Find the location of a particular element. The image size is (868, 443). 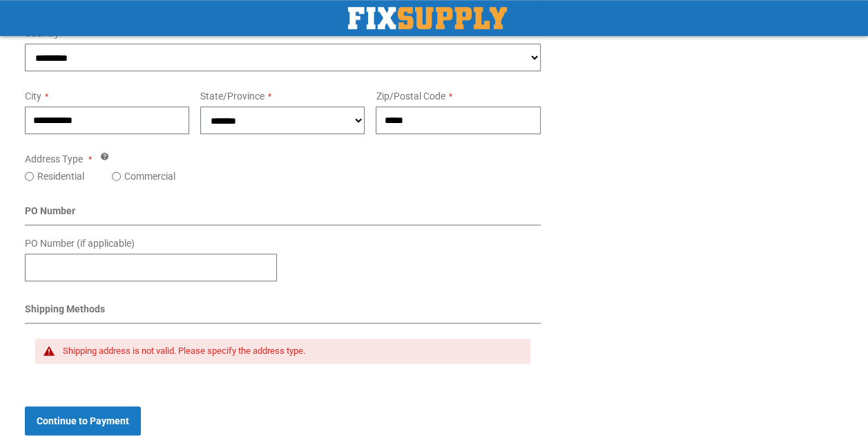

span: PO Number (if applicable) is located at coordinates (79, 243).